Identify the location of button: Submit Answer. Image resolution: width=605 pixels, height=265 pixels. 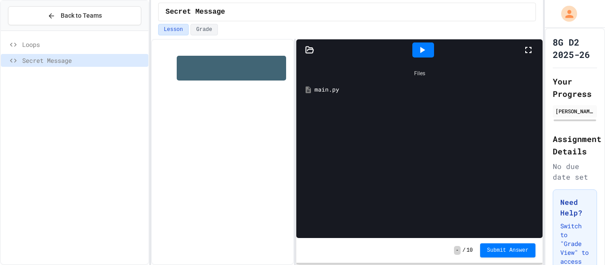
(508, 251).